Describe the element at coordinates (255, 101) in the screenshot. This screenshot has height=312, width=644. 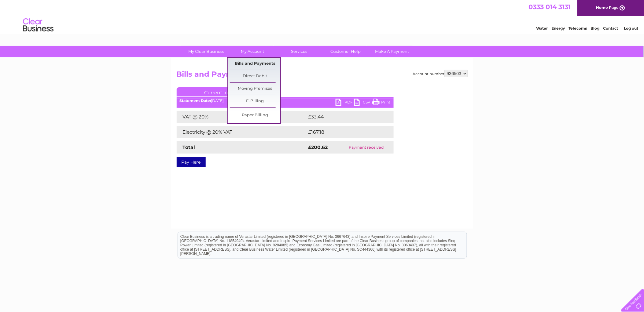
I see `a: E-Billing` at that location.